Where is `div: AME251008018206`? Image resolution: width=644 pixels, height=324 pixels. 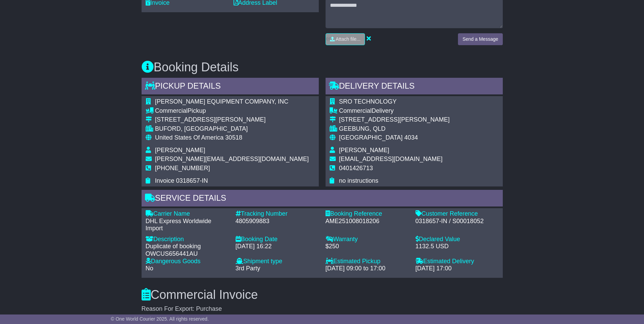 div: AME251008018206 is located at coordinates (367, 221).